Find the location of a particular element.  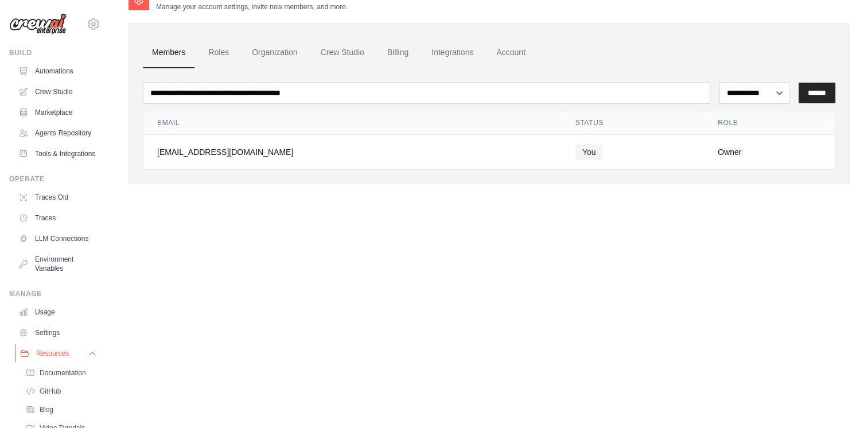

a: Billing is located at coordinates (398, 53).